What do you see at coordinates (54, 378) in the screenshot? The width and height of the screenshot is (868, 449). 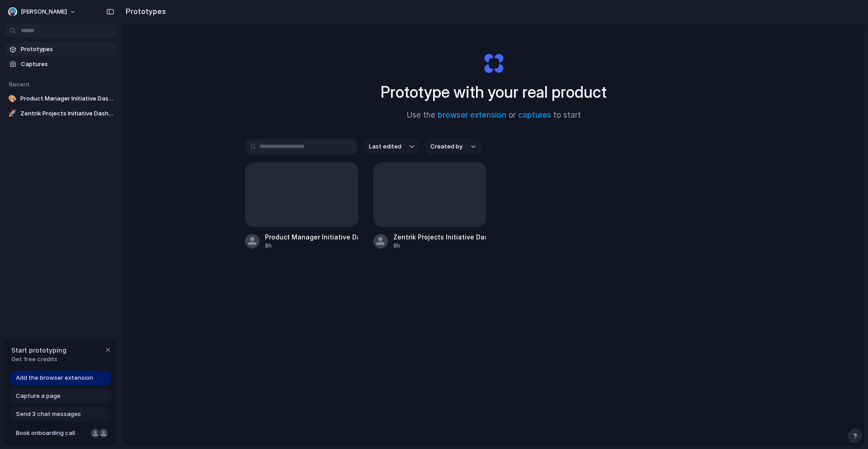 I see `span: Add the browser extension` at bounding box center [54, 378].